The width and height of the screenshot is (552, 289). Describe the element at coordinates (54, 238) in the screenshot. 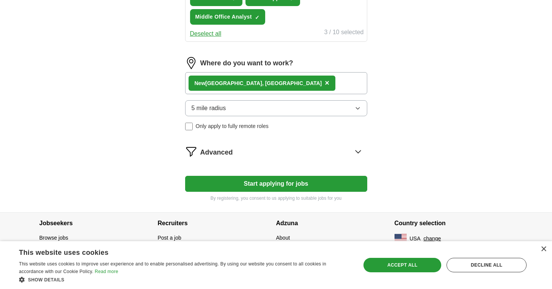

I see `a: Browse jobs` at that location.